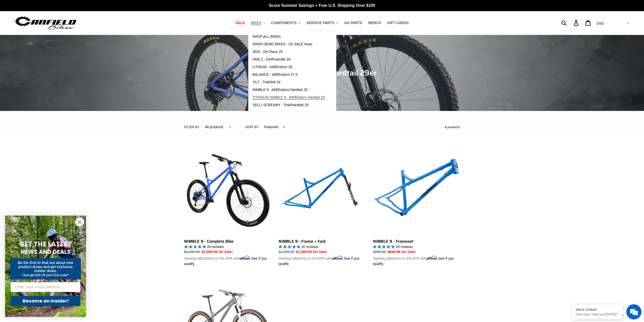 The height and width of the screenshot is (322, 644). Describe the element at coordinates (63, 32) in the screenshot. I see `div: Chat with us now` at that location.